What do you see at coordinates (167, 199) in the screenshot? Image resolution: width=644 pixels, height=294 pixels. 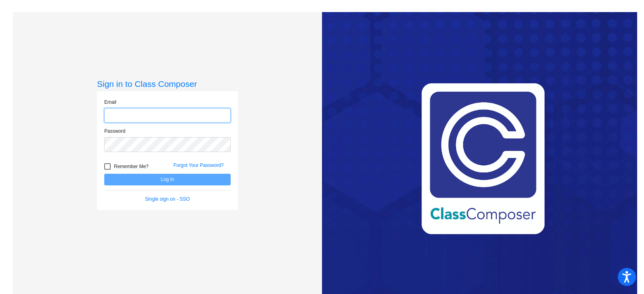 I see `a: Single sign on - SSO` at bounding box center [167, 199].